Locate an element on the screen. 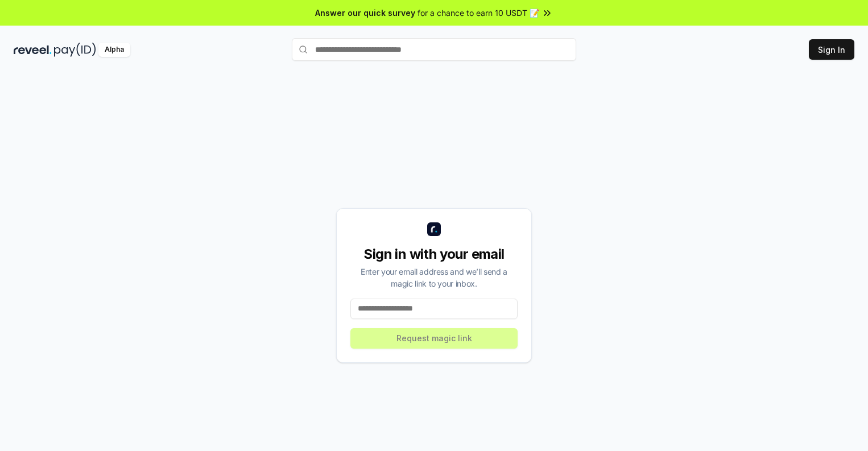 The image size is (868, 451). img: reveel_dark is located at coordinates (32, 50).